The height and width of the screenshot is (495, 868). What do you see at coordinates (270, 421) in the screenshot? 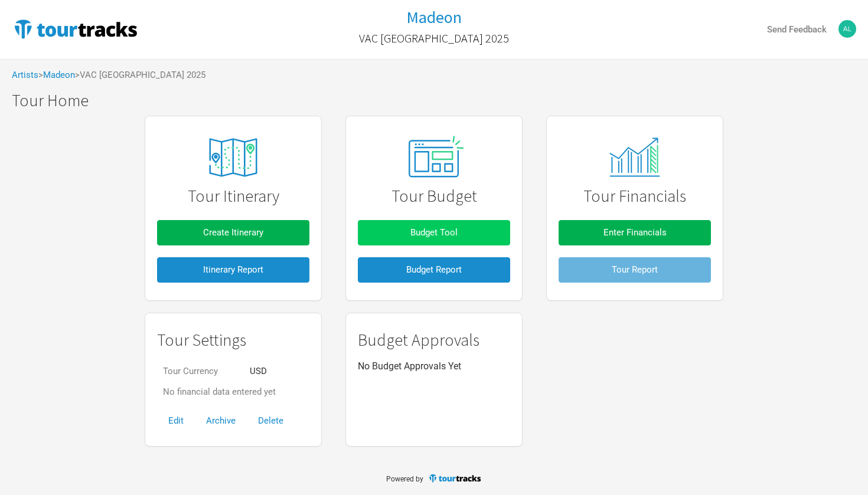
I see `button: Delete` at bounding box center [270, 421].